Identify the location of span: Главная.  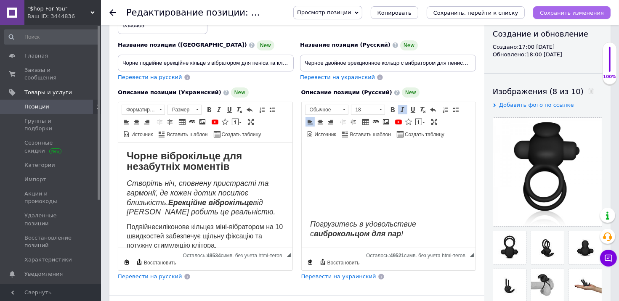
(36, 56).